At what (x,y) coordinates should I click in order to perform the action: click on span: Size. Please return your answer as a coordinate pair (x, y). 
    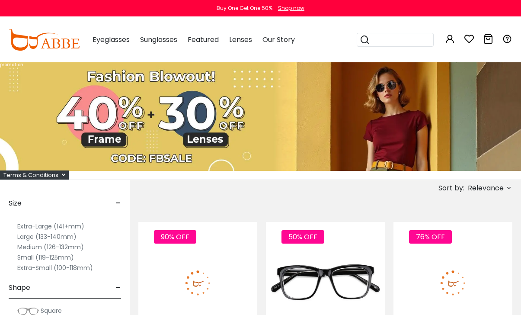
    Looking at the image, I should click on (15, 203).